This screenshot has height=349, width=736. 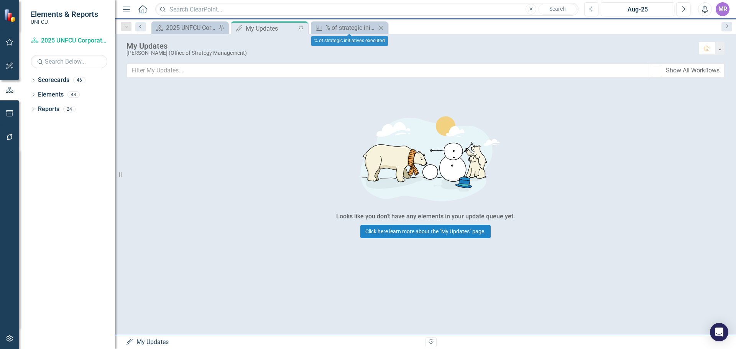 What do you see at coordinates (722, 9) in the screenshot?
I see `button: MR` at bounding box center [722, 9].